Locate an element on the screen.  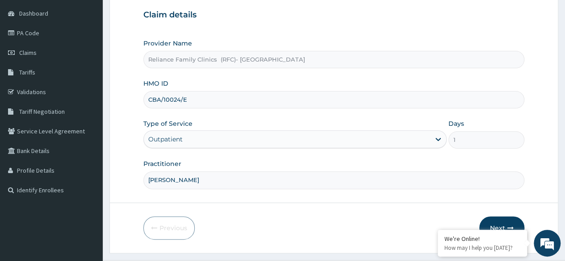
input: Enter HMO ID is located at coordinates (334, 100).